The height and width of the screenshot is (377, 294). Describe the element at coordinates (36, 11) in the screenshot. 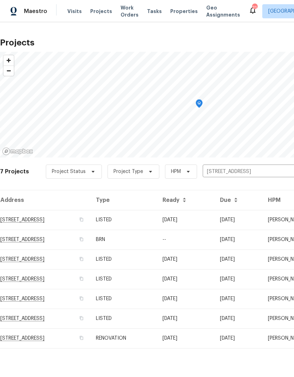

I see `span: Maestro` at that location.